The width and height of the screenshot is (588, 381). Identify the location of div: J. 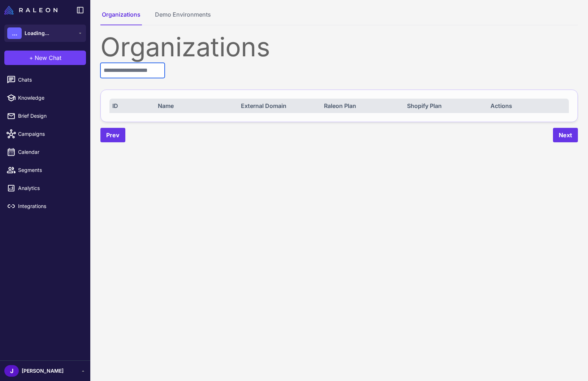
(11, 371).